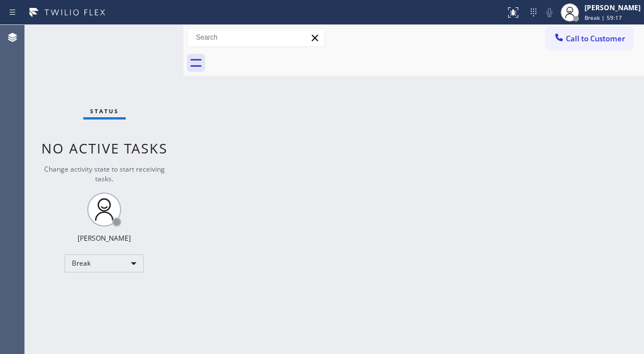 This screenshot has height=354, width=644. Describe the element at coordinates (105, 174) in the screenshot. I see `span: Change activity state to start receiving tasks.` at that location.